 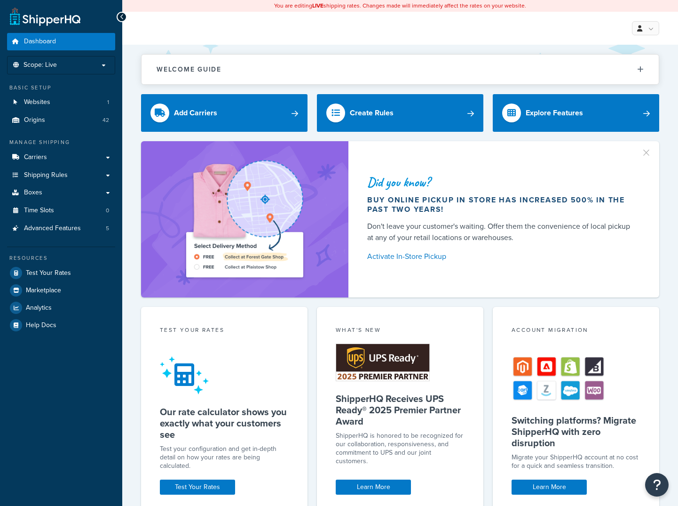 I want to click on span: 0, so click(x=107, y=210).